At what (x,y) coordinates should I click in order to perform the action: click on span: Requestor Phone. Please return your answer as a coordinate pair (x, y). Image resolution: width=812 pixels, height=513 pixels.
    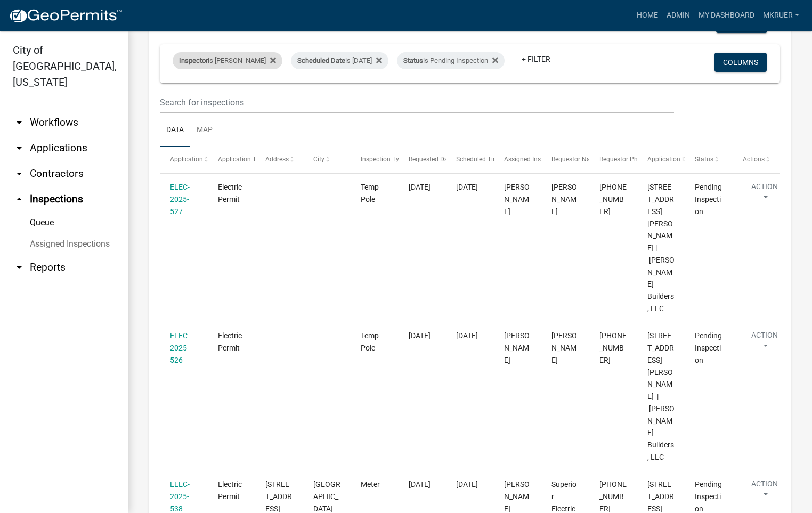
    Looking at the image, I should click on (624, 159).